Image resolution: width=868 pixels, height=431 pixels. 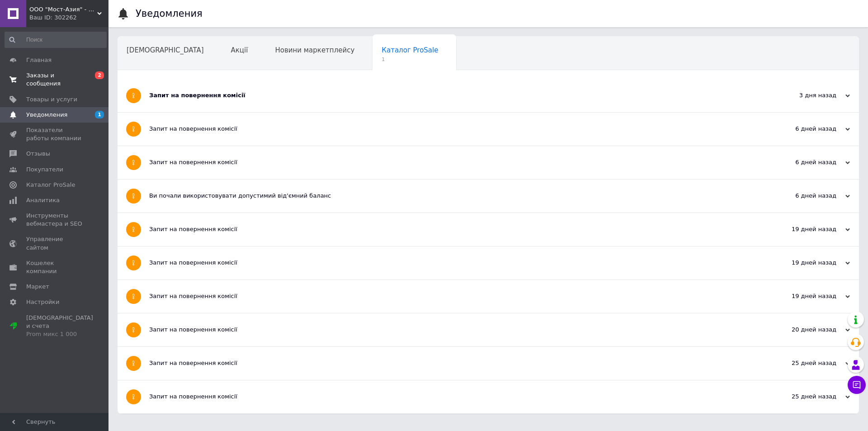 I want to click on span: Главная, so click(x=39, y=60).